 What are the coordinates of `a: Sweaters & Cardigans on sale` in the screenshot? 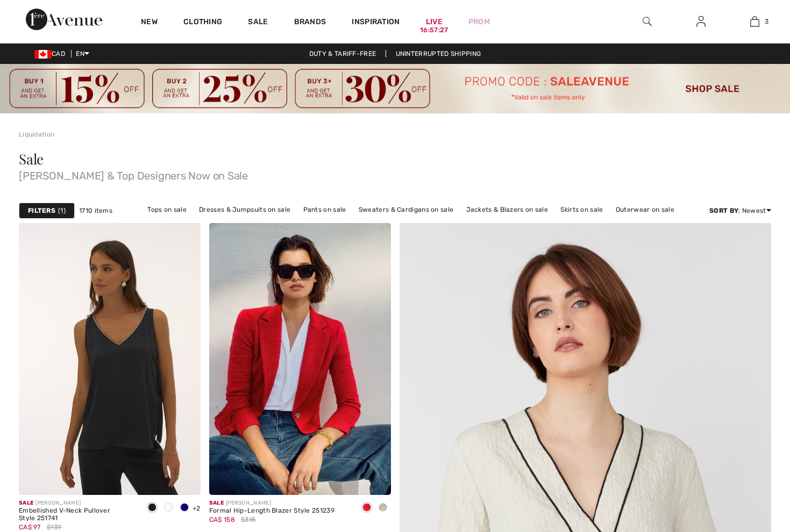 It's located at (406, 210).